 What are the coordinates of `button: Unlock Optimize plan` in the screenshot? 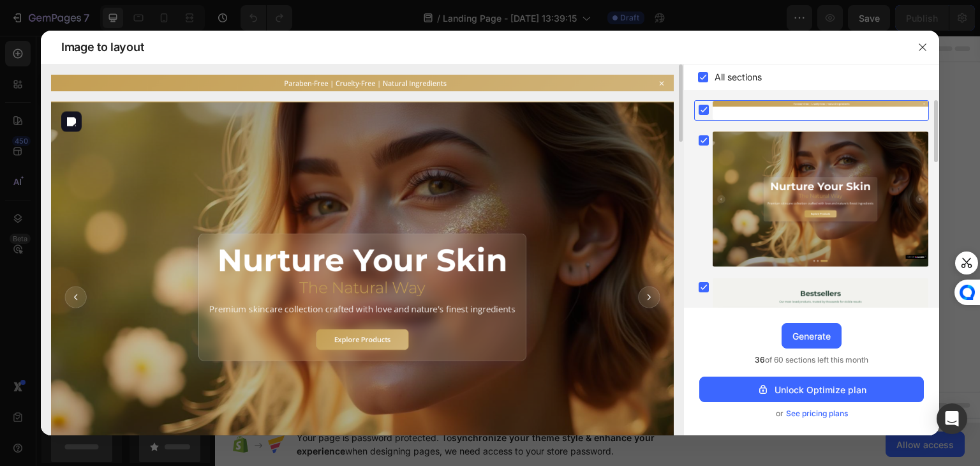 It's located at (812, 389).